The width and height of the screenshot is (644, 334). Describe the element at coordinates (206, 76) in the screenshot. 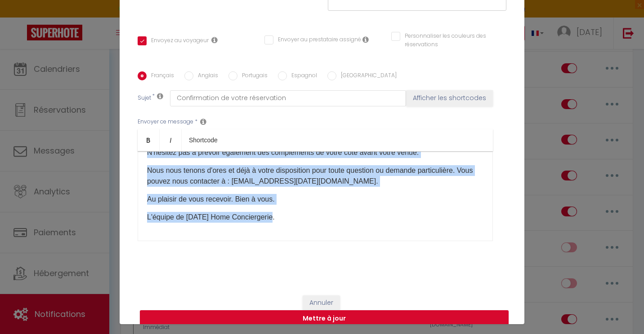

I see `label: Anglais` at that location.